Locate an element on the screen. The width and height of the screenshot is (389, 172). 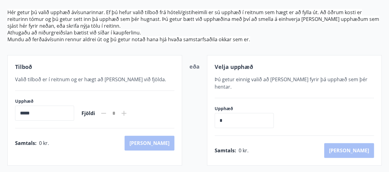
span: Tilboð is located at coordinates (23, 67).